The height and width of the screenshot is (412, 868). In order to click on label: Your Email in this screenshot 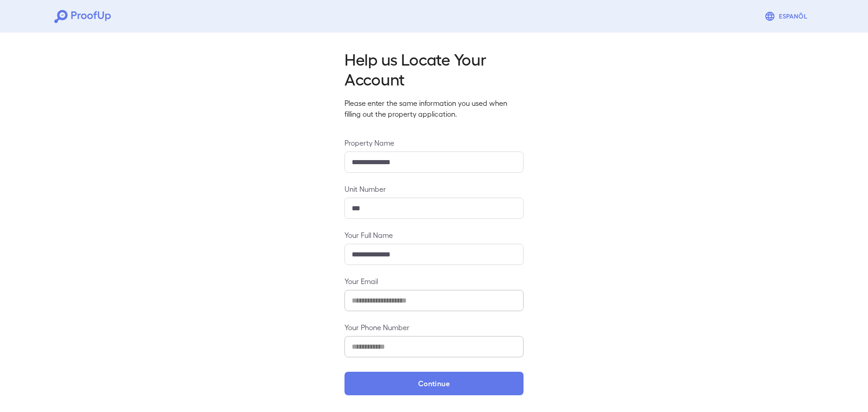, I will do `click(434, 281)`.